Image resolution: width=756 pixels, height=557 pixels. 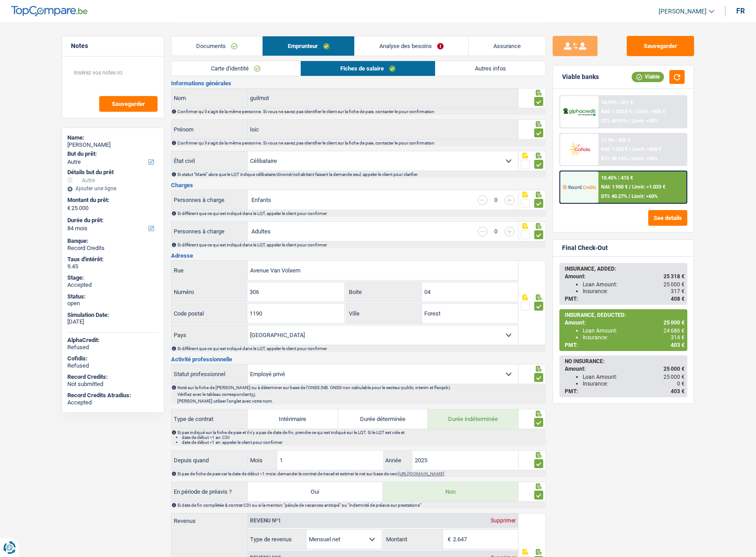 What do you see at coordinates (113, 241) in the screenshot?
I see `div: Banque:` at bounding box center [113, 241].